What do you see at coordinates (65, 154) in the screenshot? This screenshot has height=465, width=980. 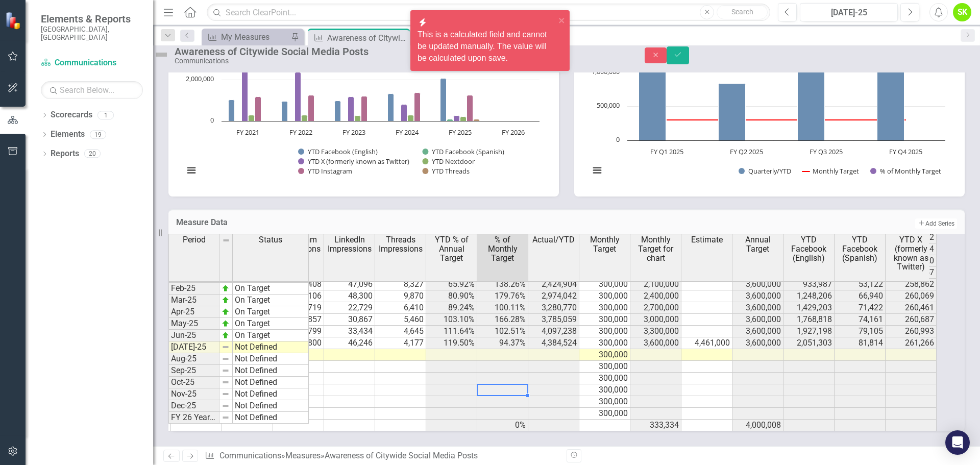 I see `a: Reports` at bounding box center [65, 154].